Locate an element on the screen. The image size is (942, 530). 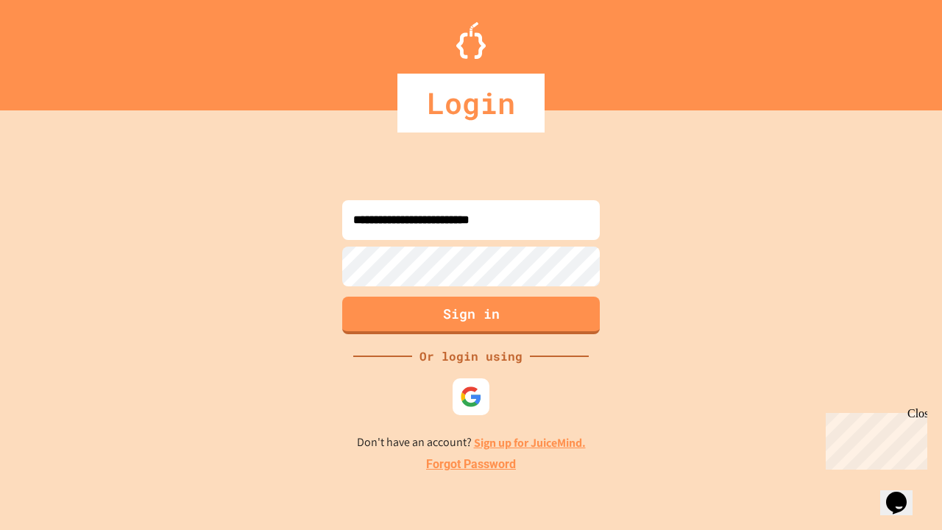
a: Sign up for JuiceMind. is located at coordinates (530, 442).